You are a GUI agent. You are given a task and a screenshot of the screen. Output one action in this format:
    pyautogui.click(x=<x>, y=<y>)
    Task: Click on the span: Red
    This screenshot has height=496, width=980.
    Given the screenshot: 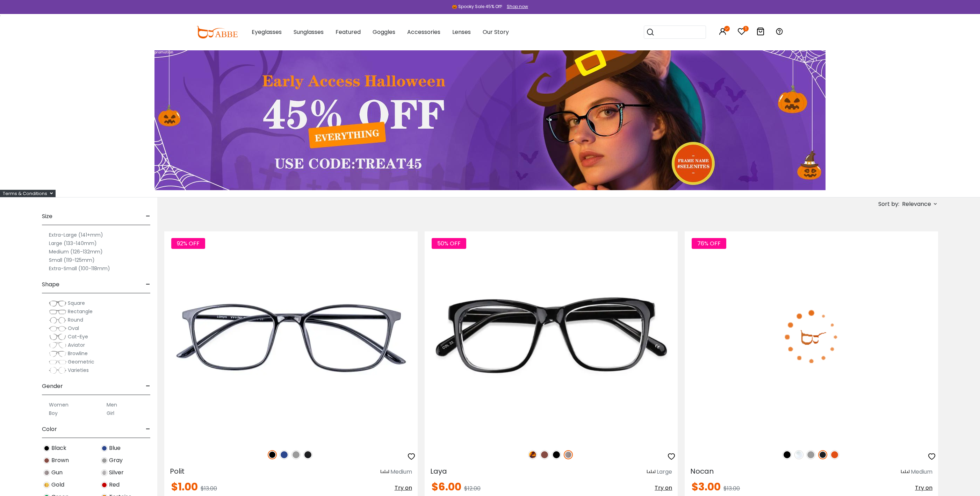 What is the action you would take?
    pyautogui.click(x=115, y=485)
    